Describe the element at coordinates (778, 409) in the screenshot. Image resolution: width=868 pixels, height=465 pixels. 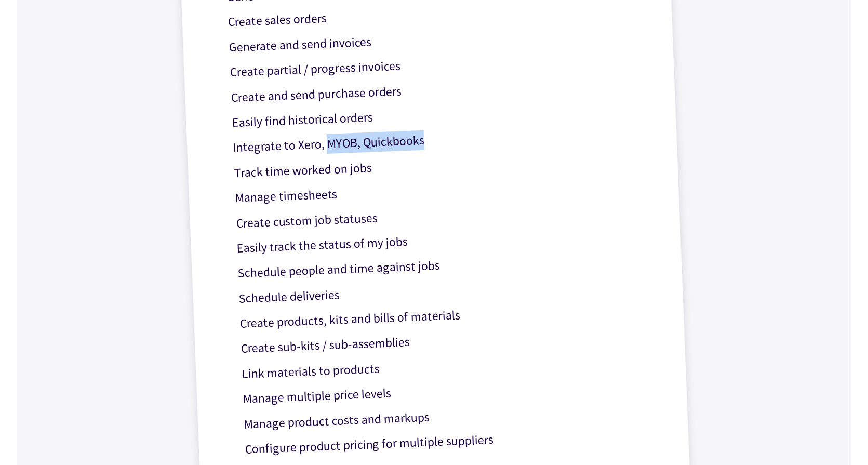
I see `div: Chat Widget` at that location.